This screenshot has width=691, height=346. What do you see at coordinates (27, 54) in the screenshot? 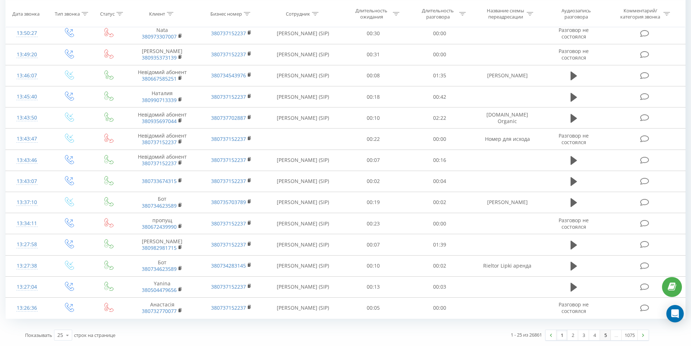
I see `div: 13:49:20` at bounding box center [27, 54].